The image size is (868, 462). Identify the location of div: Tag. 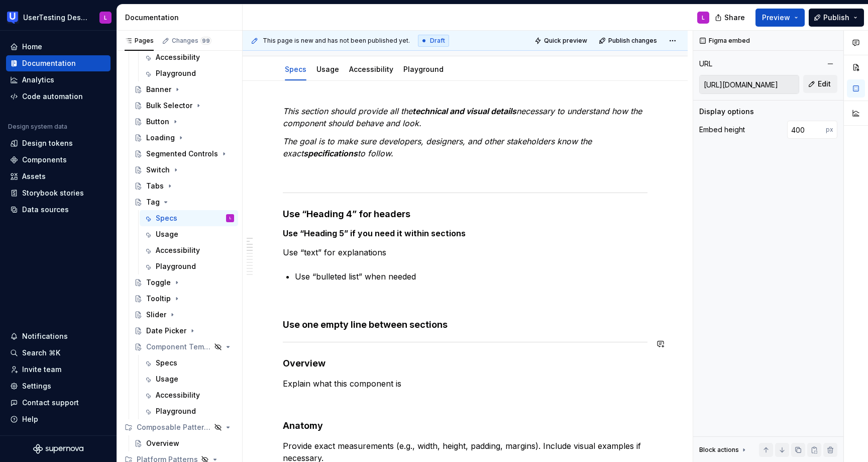
(153, 202).